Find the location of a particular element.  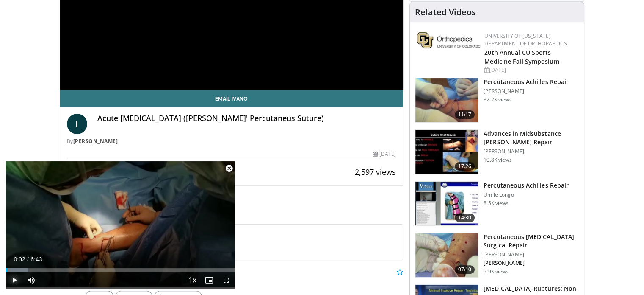

button: Close is located at coordinates (229, 169).